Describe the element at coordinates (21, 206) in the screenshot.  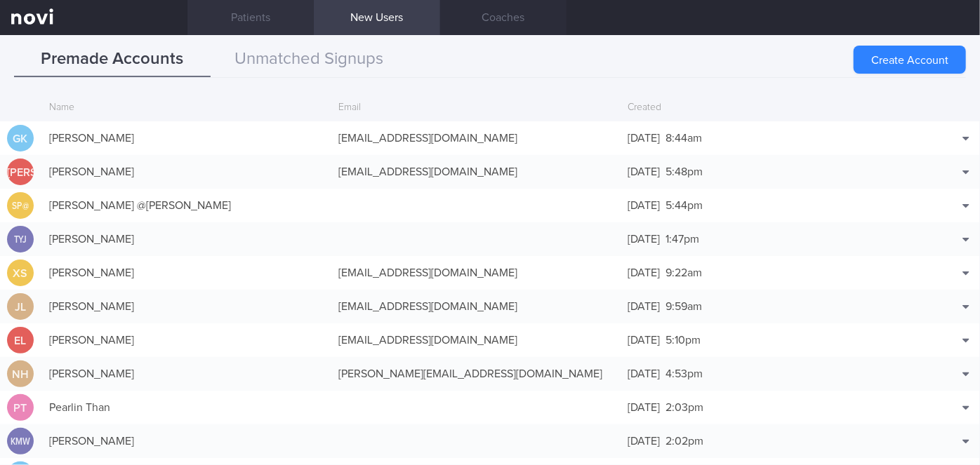
I see `div: SP@` at that location.